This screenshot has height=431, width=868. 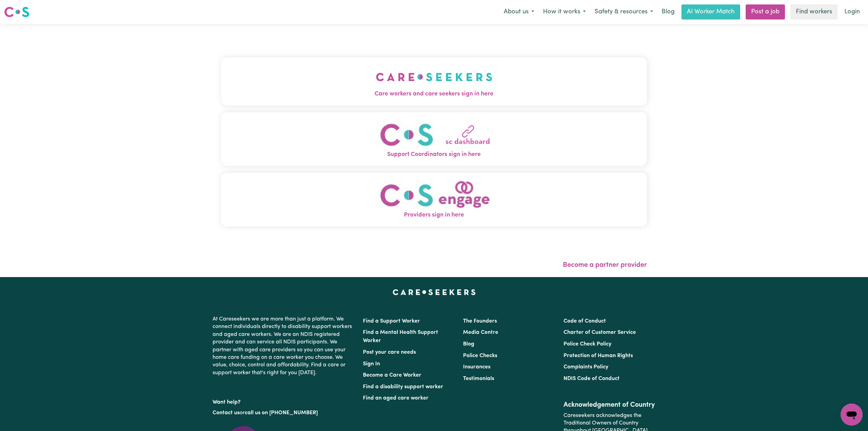 I want to click on a: Become a partner provider, so click(x=605, y=265).